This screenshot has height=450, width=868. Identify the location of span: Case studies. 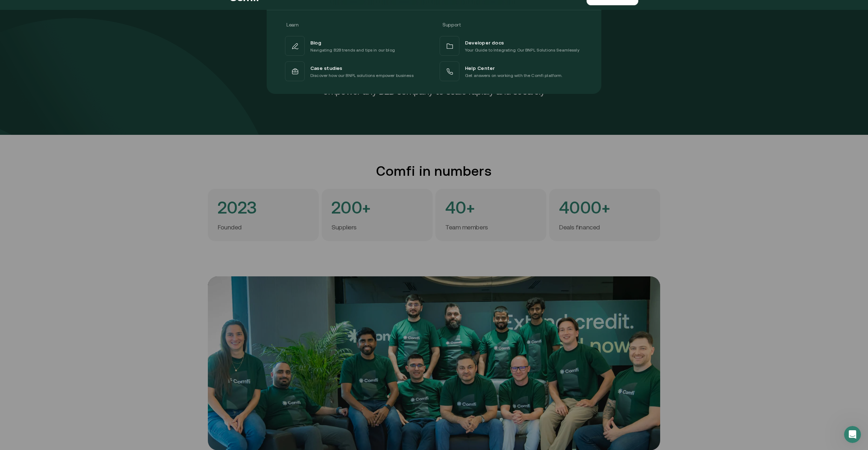
(326, 68).